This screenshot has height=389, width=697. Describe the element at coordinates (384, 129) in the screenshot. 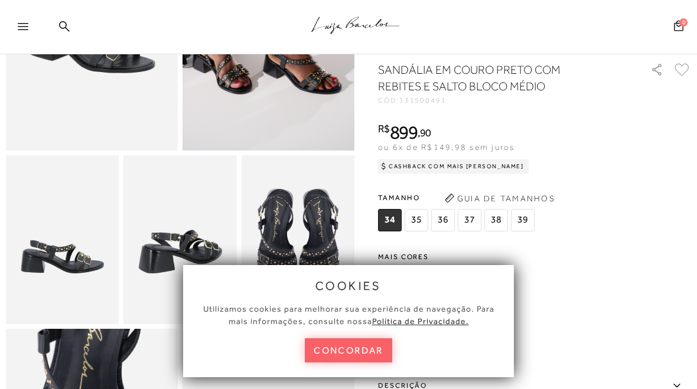

I see `i: R$` at that location.